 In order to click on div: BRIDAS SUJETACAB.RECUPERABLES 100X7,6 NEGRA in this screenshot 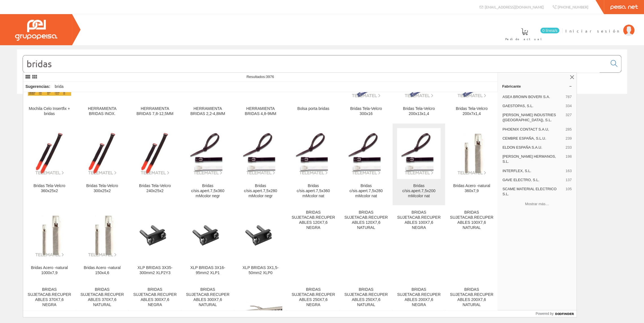, I will do `click(419, 220)`.